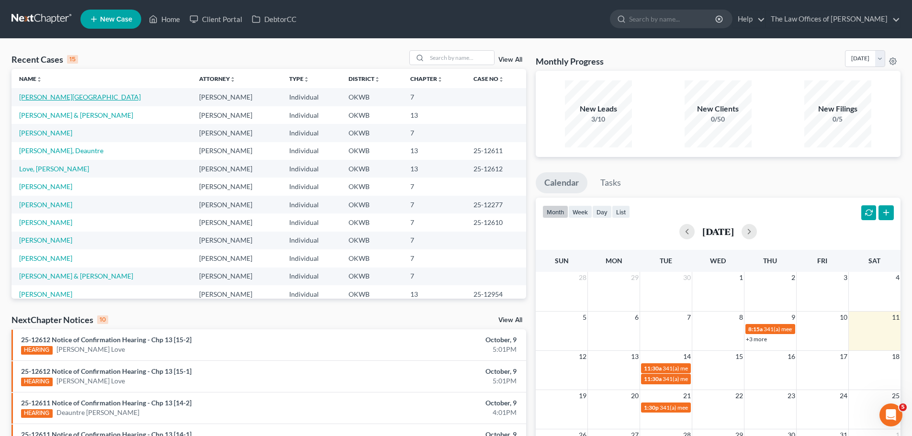 The width and height of the screenshot is (912, 436). I want to click on a: Tasks, so click(611, 183).